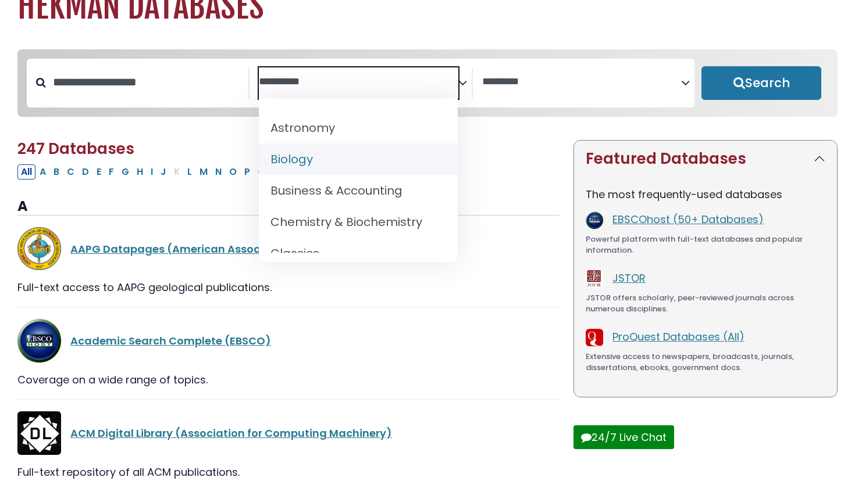  What do you see at coordinates (288, 380) in the screenshot?
I see `div: Coverage on a wide range of topics.` at bounding box center [288, 380].